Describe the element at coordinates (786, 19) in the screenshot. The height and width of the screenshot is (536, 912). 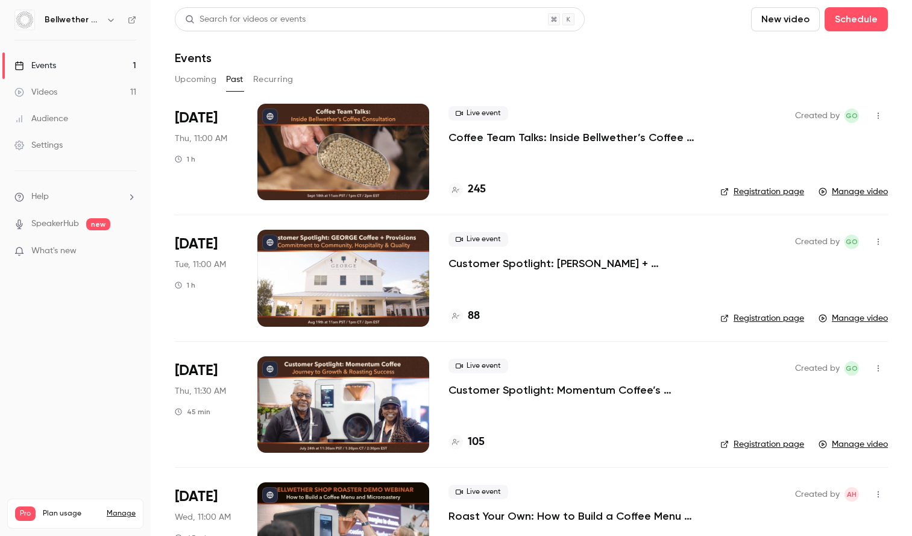
I see `button: New video` at that location.